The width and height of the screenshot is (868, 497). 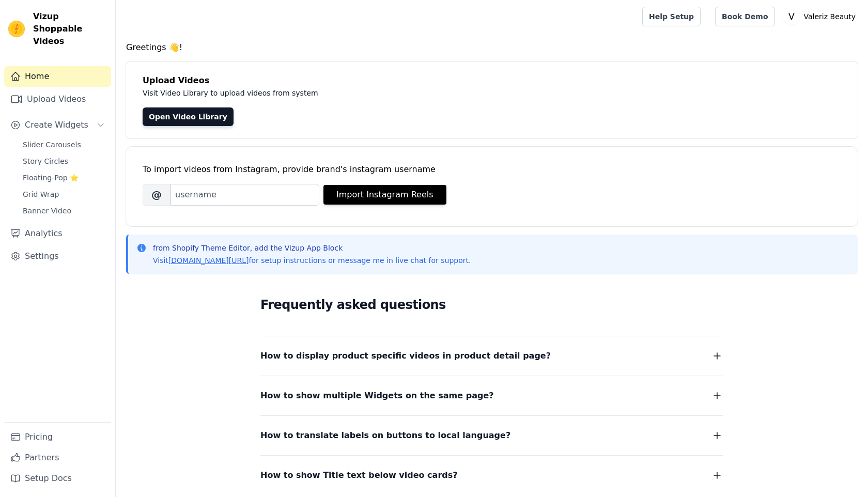 What do you see at coordinates (492, 356) in the screenshot?
I see `button: How to display product specific videos in product detail page?` at bounding box center [492, 356].